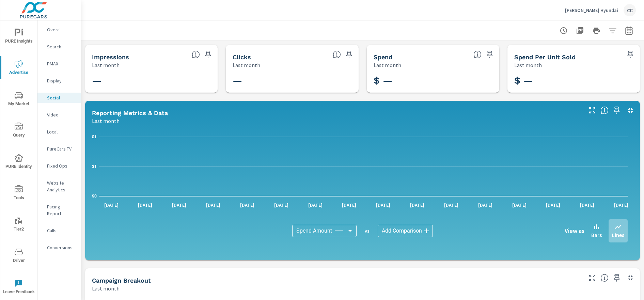 This screenshot has width=644, height=300. I want to click on p: Fixed Ops, so click(61, 166).